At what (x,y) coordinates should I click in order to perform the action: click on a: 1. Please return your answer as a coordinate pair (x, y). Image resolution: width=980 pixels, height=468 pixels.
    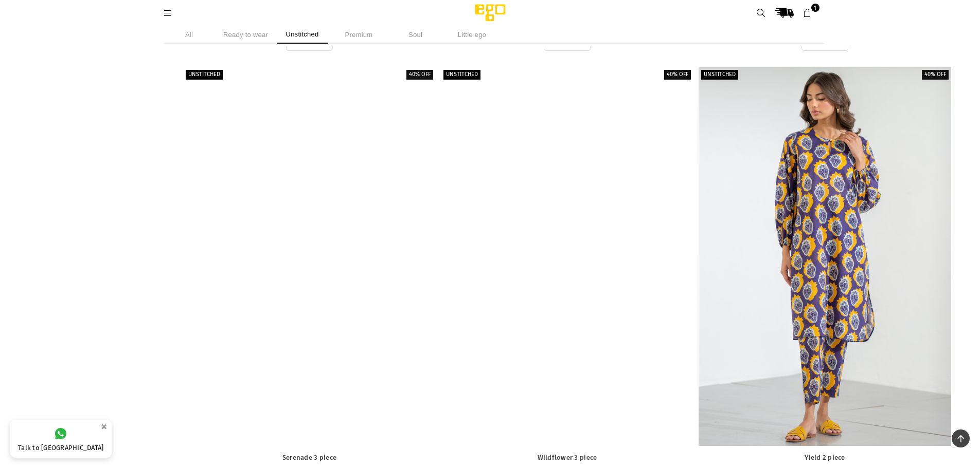
    Looking at the image, I should click on (807, 13).